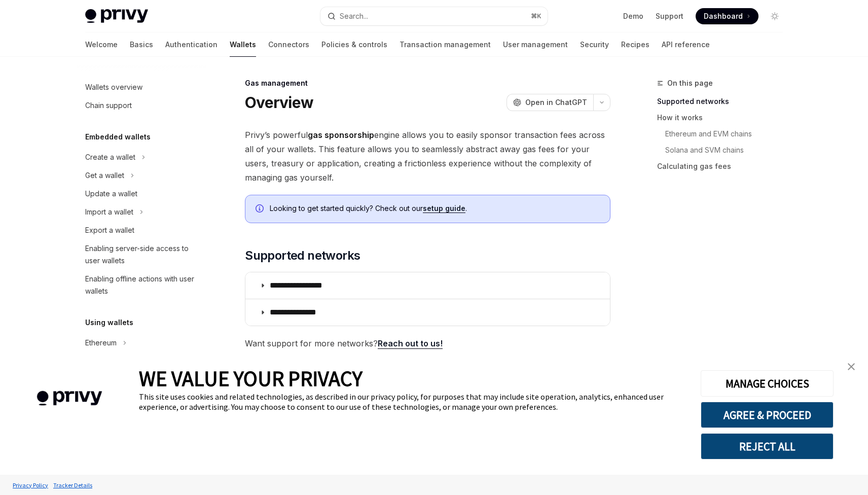 The height and width of the screenshot is (495, 868). What do you see at coordinates (109, 230) in the screenshot?
I see `div: Export a wallet` at bounding box center [109, 230].